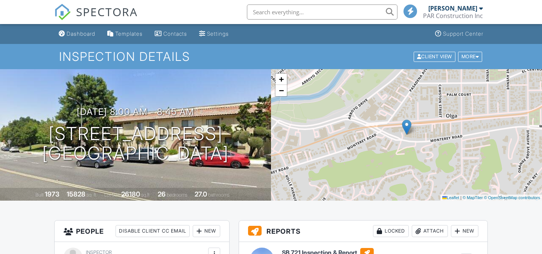 This screenshot has height=254, width=542. Describe the element at coordinates (52, 194) in the screenshot. I see `div: 1973` at that location.